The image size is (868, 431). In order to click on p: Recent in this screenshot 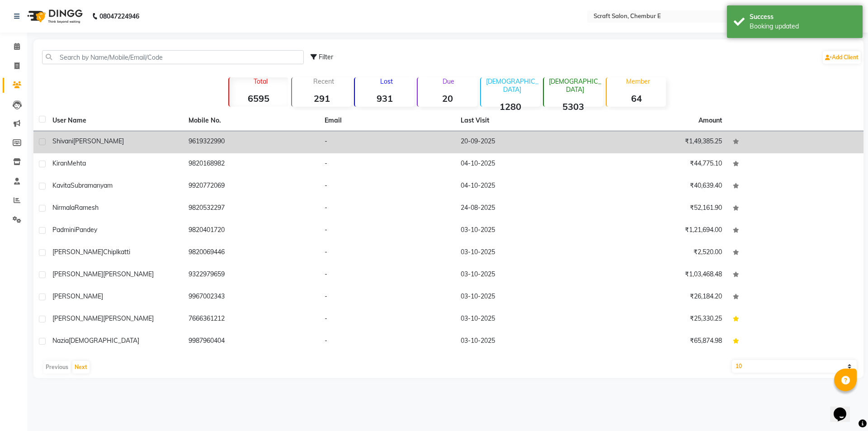, I will do `click(324, 81)`.